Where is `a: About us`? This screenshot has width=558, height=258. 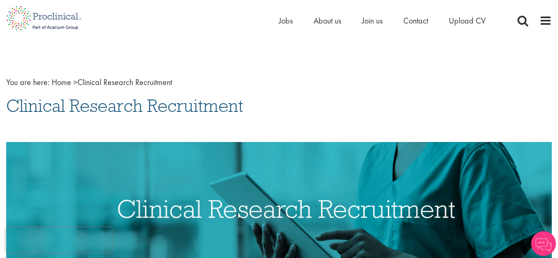 a: About us is located at coordinates (327, 21).